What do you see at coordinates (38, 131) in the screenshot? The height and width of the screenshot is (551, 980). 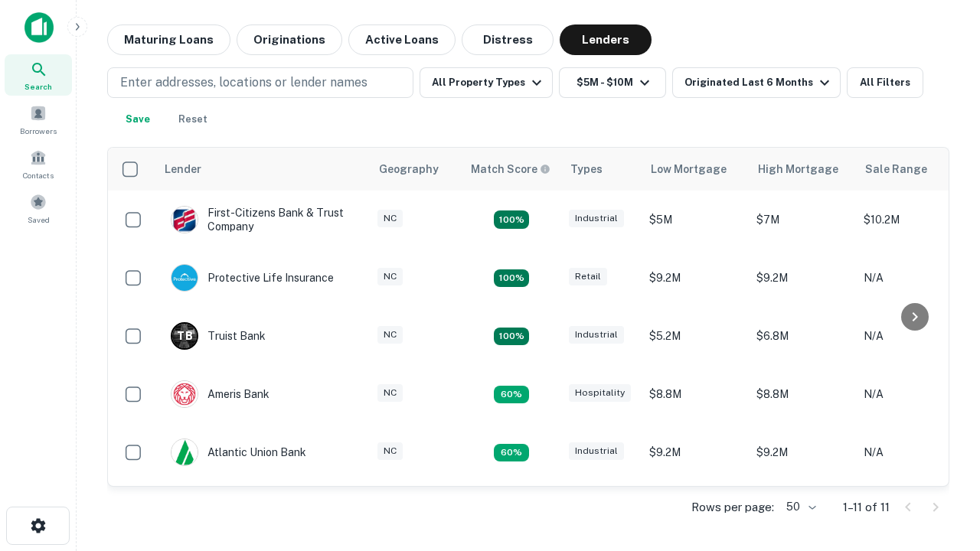 I see `span: Borrowers` at bounding box center [38, 131].